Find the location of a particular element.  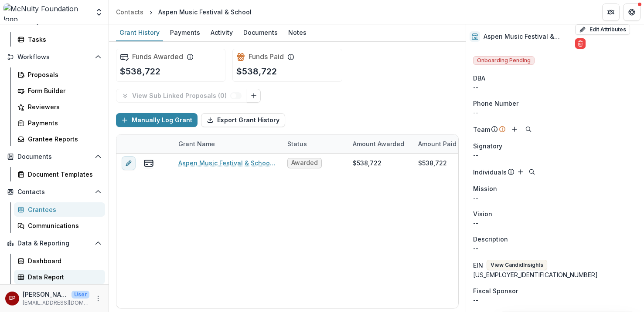

nav: breadcrumb is located at coordinates (183, 12).